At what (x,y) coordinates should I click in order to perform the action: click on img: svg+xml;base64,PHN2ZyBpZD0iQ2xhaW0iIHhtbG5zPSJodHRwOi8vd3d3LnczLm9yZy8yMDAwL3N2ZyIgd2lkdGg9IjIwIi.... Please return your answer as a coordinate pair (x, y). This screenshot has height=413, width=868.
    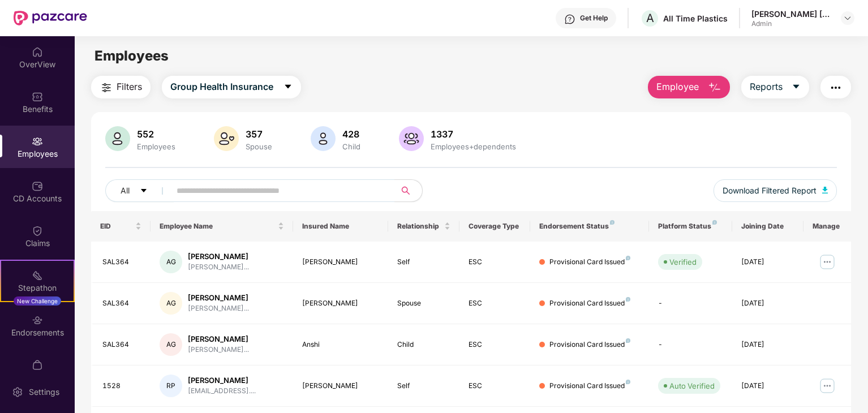
    Looking at the image, I should click on (37, 231).